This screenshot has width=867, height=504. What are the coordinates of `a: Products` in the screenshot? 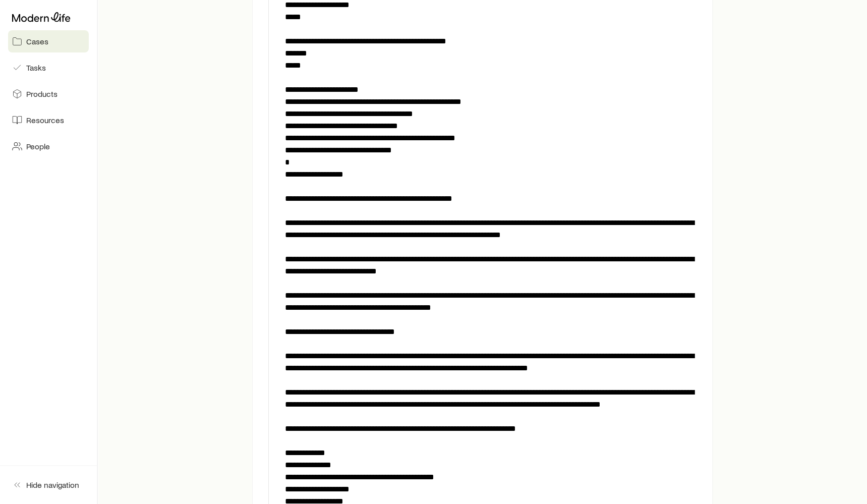 It's located at (48, 94).